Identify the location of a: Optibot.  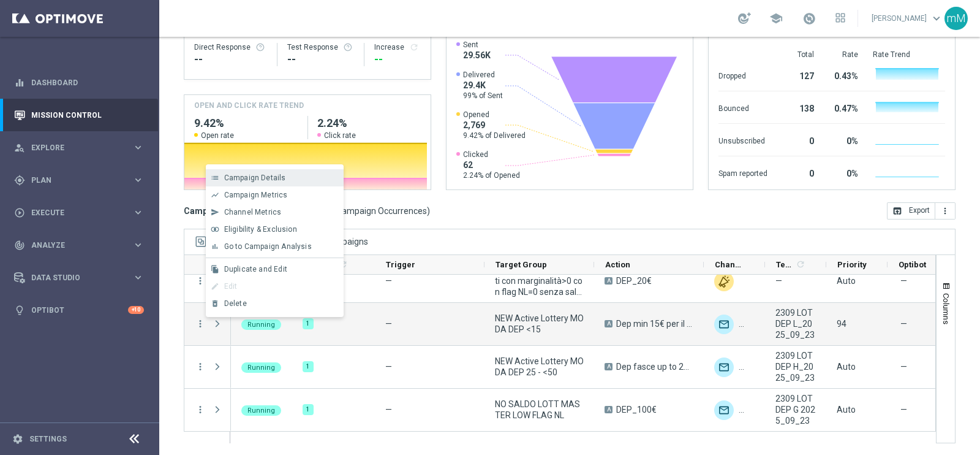
(80, 309).